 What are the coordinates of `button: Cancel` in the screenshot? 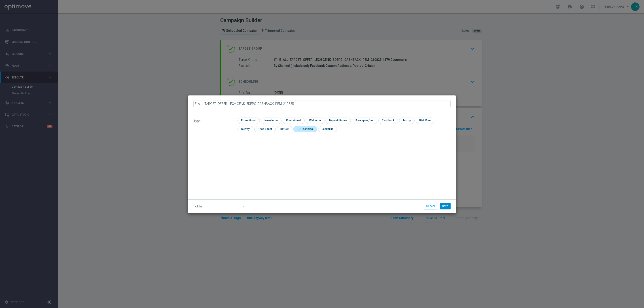 It's located at (430, 206).